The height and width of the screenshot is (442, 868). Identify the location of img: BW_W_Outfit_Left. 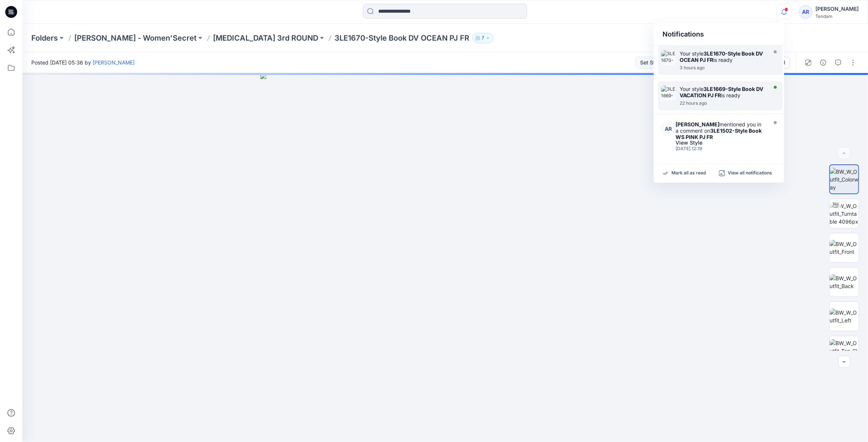
(844, 317).